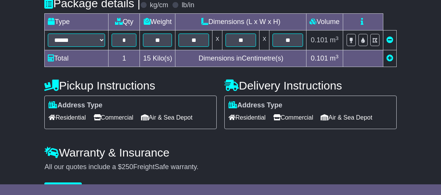 The height and width of the screenshot is (195, 441). Describe the element at coordinates (240, 22) in the screenshot. I see `td: Dimensions (L x W x H)` at that location.